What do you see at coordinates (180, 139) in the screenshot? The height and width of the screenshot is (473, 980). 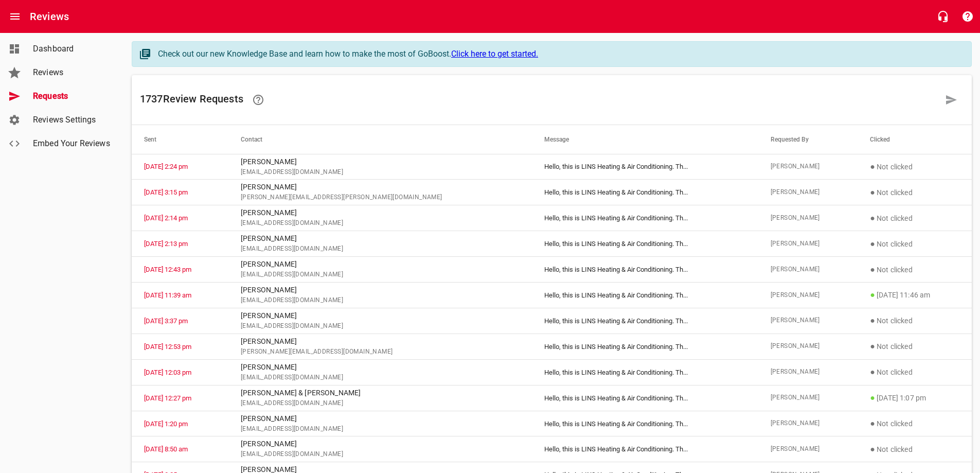 I see `th: Sent` at bounding box center [180, 139].